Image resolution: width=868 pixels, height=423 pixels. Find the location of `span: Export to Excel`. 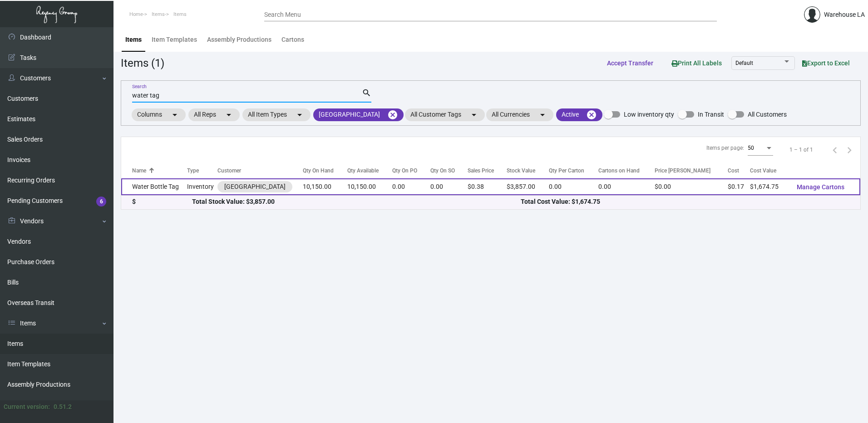

span: Export to Excel is located at coordinates (826, 63).